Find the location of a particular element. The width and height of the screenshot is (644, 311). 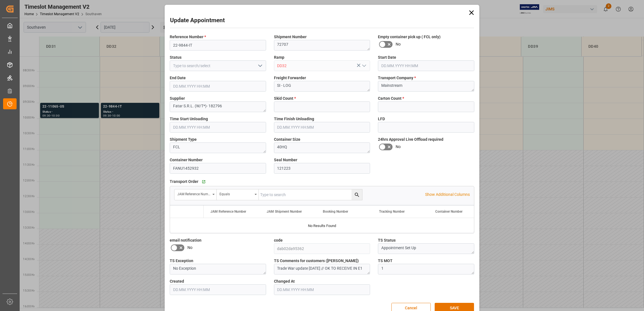

span: Time Finish Unloading is located at coordinates (294, 119).